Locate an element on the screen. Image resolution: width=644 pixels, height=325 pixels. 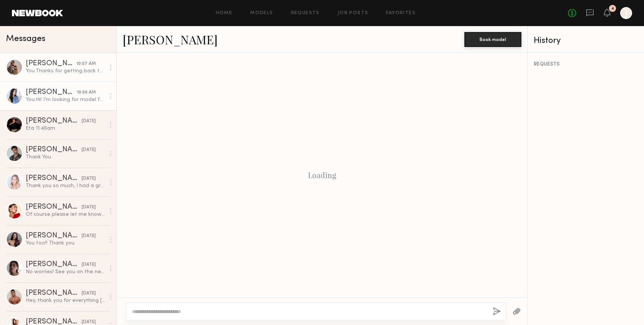
div: 4 is located at coordinates (613, 9).